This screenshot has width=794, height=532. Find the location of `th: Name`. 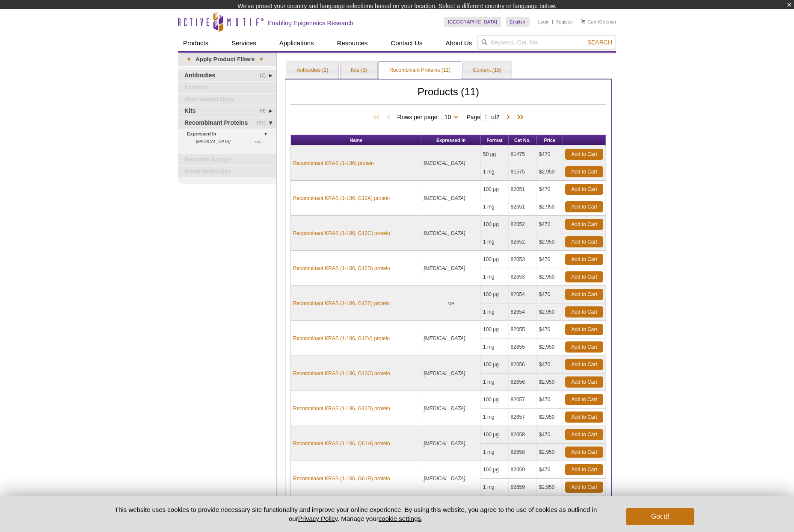

th: Name is located at coordinates (356, 140).